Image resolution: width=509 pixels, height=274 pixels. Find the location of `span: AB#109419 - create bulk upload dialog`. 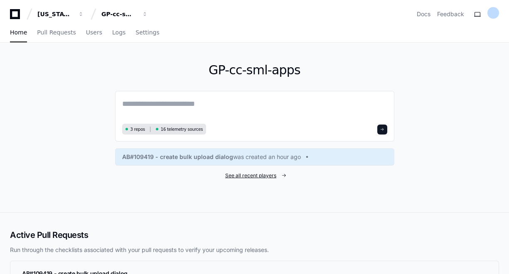

span: AB#109419 - create bulk upload dialog is located at coordinates (177, 157).